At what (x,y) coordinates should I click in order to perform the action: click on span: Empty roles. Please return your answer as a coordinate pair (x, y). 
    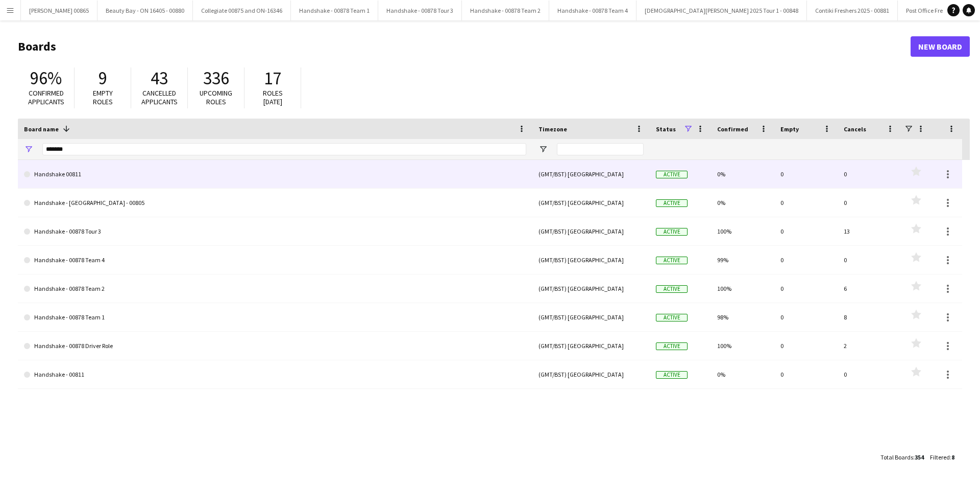
    Looking at the image, I should click on (102, 97).